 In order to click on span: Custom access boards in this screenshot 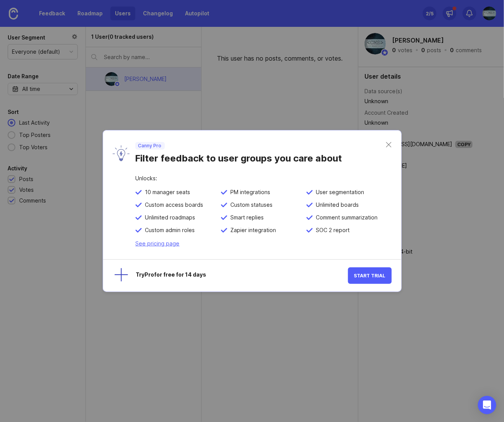, I will do `click(173, 205)`.